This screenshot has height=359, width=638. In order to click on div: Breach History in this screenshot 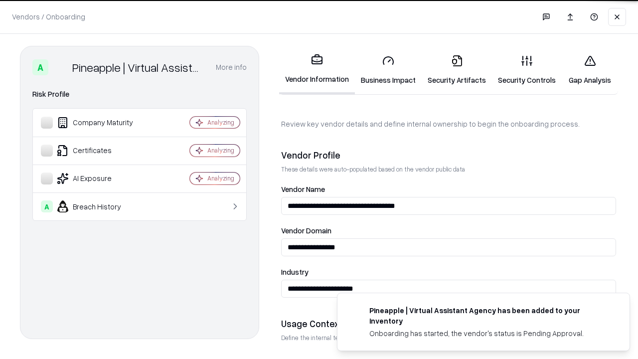, I will do `click(100, 206)`.